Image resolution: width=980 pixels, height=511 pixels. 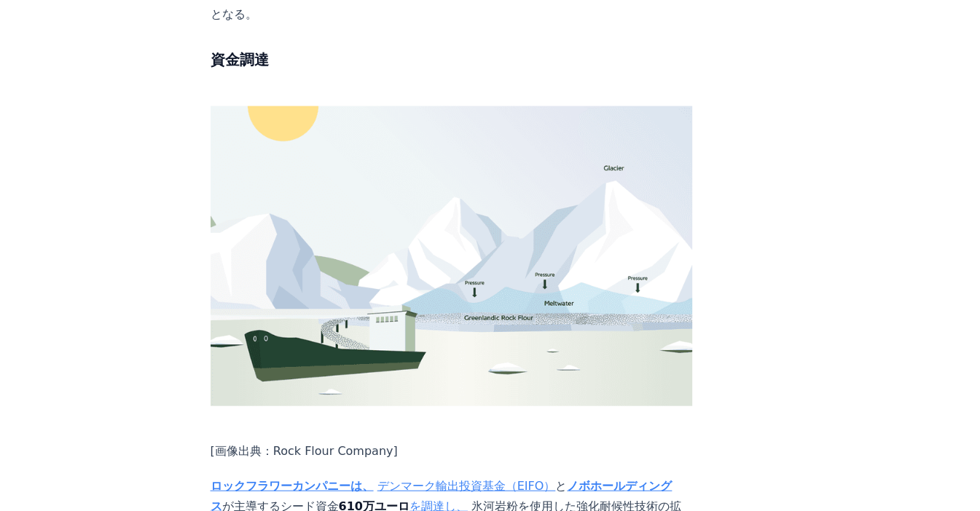 What do you see at coordinates (466, 485) in the screenshot?
I see `a: デンマーク輸出投資基金（EIFO）` at bounding box center [466, 485].